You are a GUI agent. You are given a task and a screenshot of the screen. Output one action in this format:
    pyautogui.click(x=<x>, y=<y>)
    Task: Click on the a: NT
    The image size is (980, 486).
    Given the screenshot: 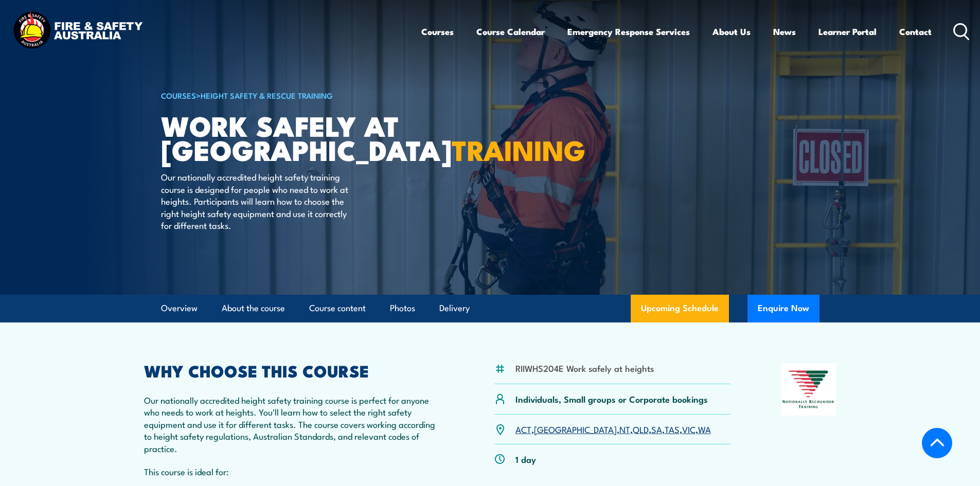 What is the action you would take?
    pyautogui.click(x=625, y=429)
    